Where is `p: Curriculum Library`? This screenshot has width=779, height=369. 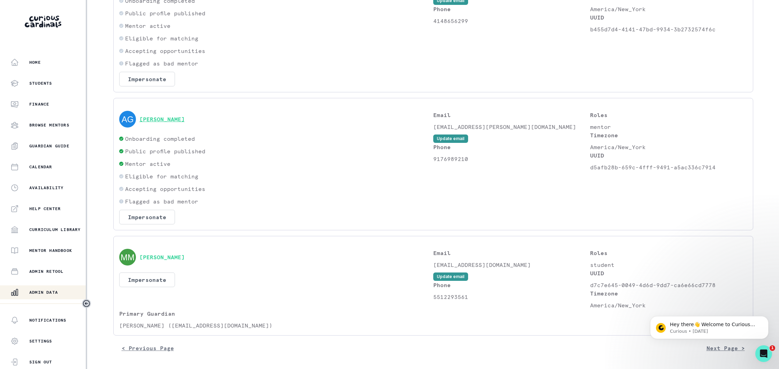 p: Curriculum Library is located at coordinates (55, 230).